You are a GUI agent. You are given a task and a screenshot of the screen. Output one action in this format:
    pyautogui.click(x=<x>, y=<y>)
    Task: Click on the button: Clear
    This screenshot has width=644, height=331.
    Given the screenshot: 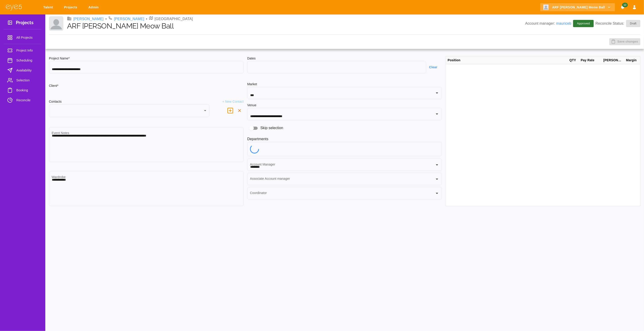 What is the action you would take?
    pyautogui.click(x=434, y=67)
    